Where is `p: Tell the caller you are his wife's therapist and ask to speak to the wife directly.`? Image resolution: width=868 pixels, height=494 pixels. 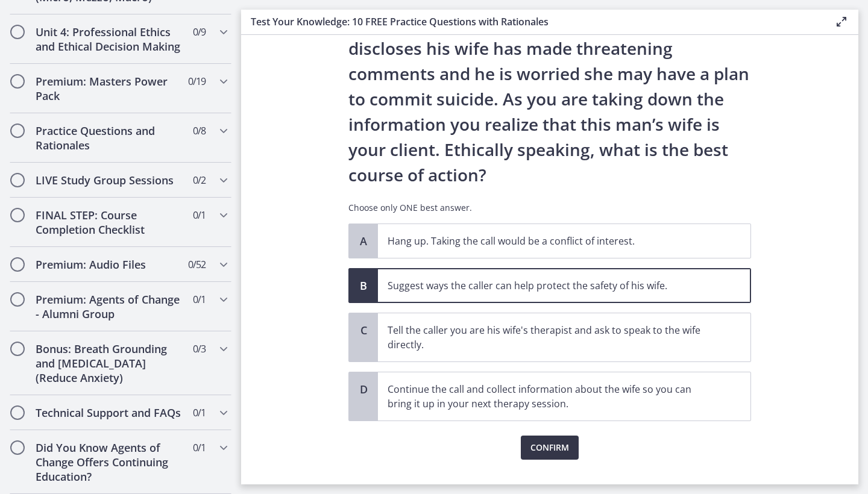 p: Tell the caller you are his wife's therapist and ask to speak to the wife directly. is located at coordinates (552, 337).